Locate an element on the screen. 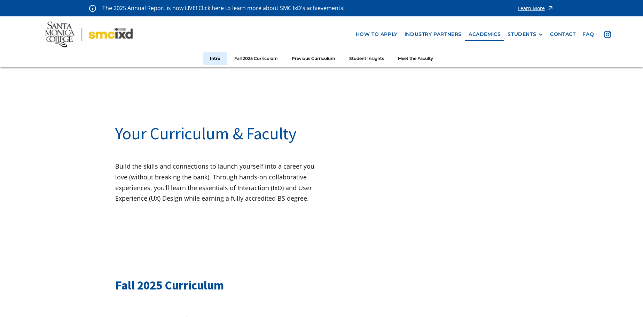 The height and width of the screenshot is (317, 643). img: icon - instagram is located at coordinates (607, 34).